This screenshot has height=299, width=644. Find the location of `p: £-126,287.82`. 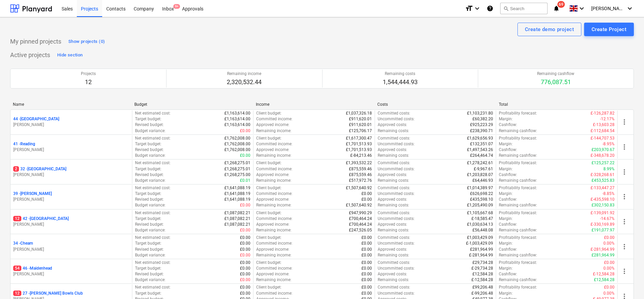

p: £-126,287.82 is located at coordinates (602, 113).